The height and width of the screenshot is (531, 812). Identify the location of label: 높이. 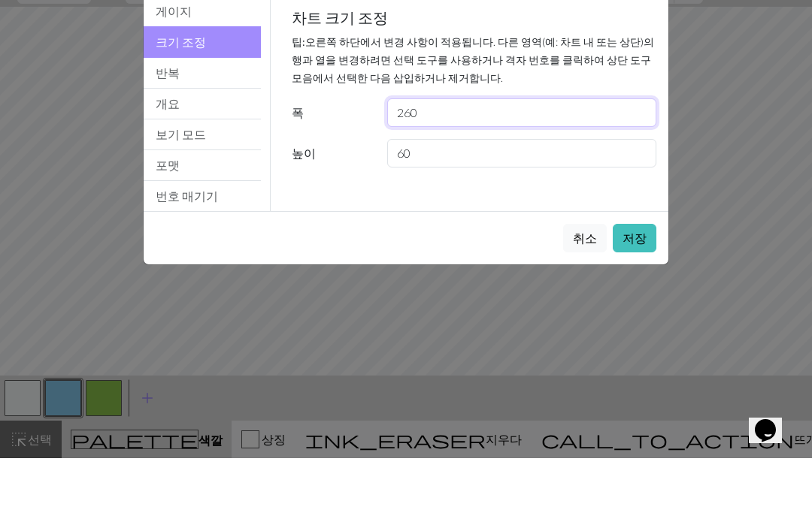
(330, 226).